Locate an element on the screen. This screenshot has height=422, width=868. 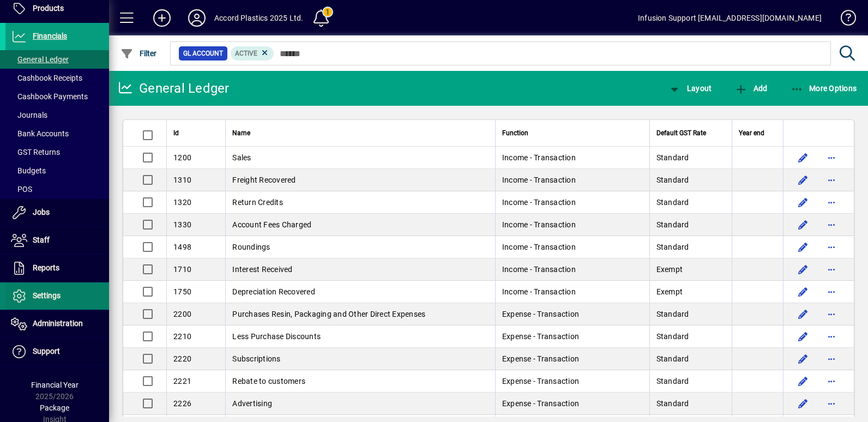
span: 2220 is located at coordinates (182, 359).